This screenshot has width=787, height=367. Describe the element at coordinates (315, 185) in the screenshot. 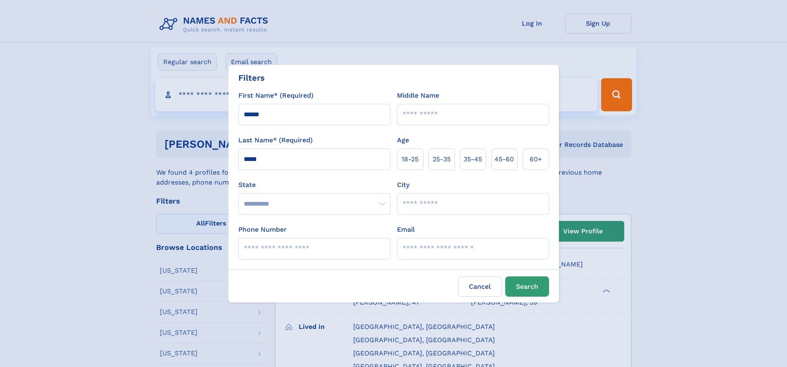

I see `label: State` at that location.